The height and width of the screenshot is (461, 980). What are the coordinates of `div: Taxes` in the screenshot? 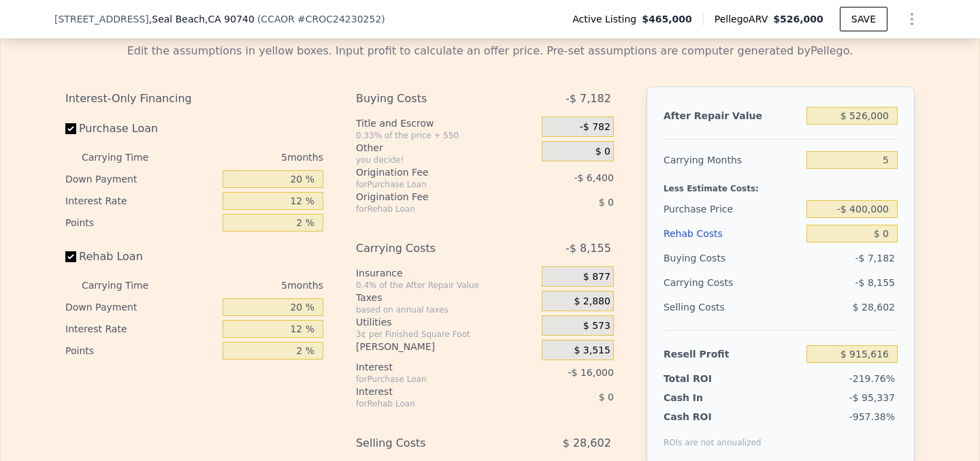 It's located at (445, 298).